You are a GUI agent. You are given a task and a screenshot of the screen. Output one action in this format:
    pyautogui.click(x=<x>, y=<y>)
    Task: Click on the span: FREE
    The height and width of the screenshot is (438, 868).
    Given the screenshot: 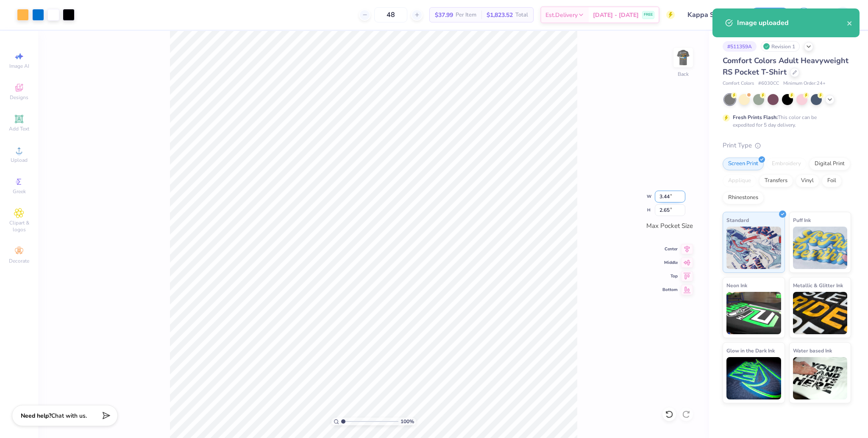 What is the action you would take?
    pyautogui.click(x=648, y=15)
    